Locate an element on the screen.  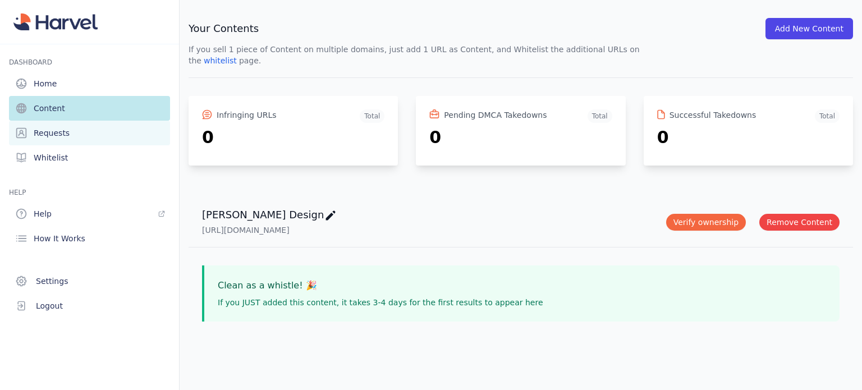
p: If you JUST added this content, it takes 3-4 days for the first results to appear here is located at coordinates (515, 303).